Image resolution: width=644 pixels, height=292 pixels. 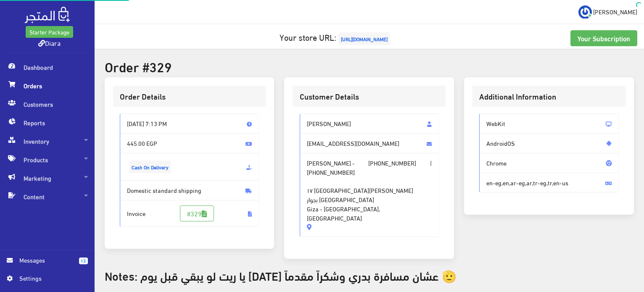 What do you see at coordinates (47, 67) in the screenshot?
I see `span: Dashboard` at bounding box center [47, 67].